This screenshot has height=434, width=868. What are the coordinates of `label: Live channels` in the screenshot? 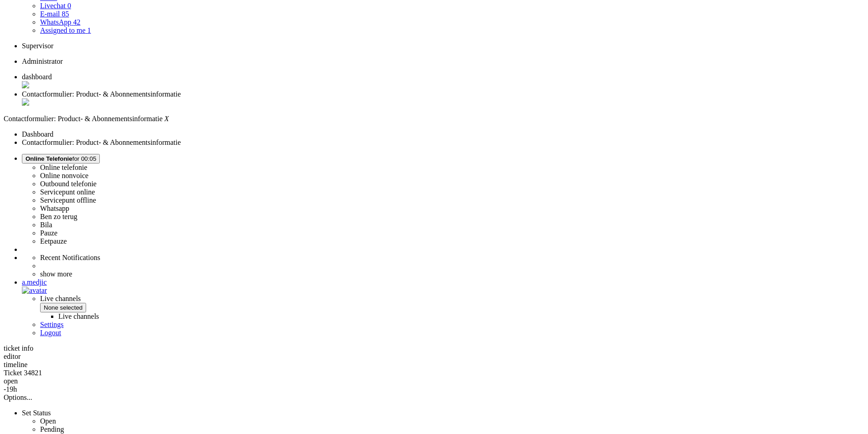 It's located at (78, 316).